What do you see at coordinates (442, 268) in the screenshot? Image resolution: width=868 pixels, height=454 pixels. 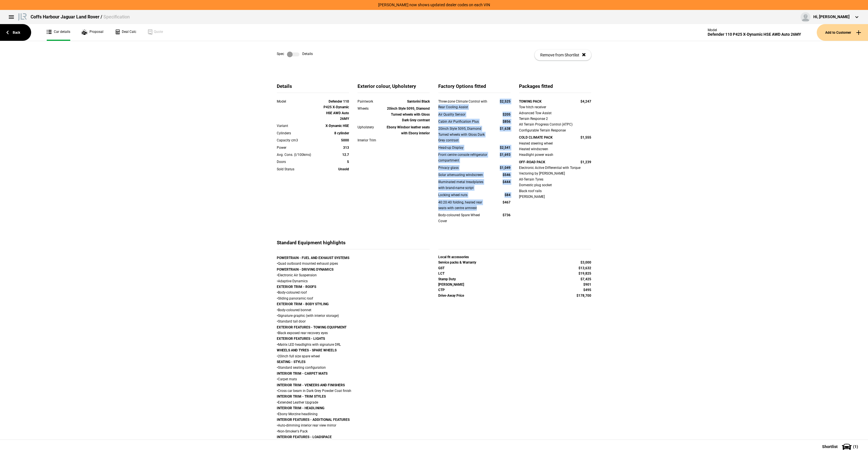 I see `strong: GST` at bounding box center [442, 268].